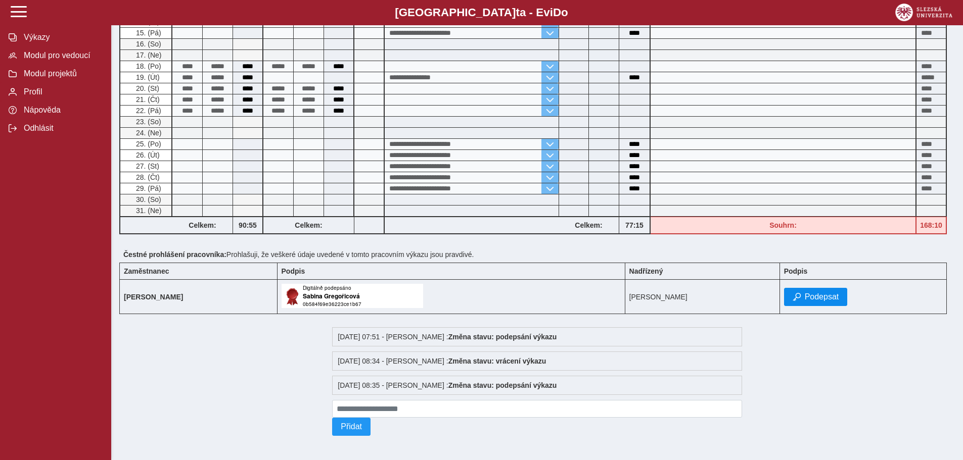 This screenshot has height=460, width=963. What do you see at coordinates (148, 111) in the screenshot?
I see `span: 22. (Pá)` at bounding box center [148, 111].